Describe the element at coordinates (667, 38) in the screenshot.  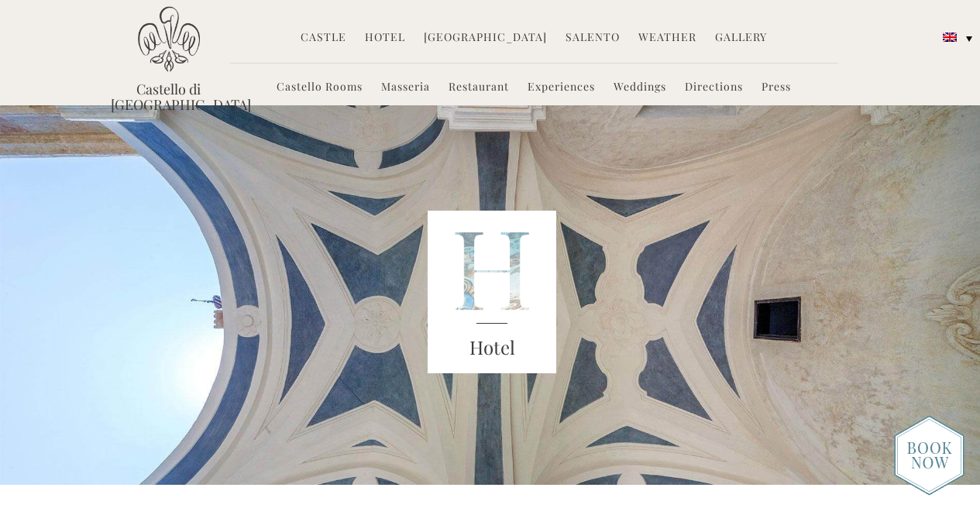
I see `a: Weather` at that location.